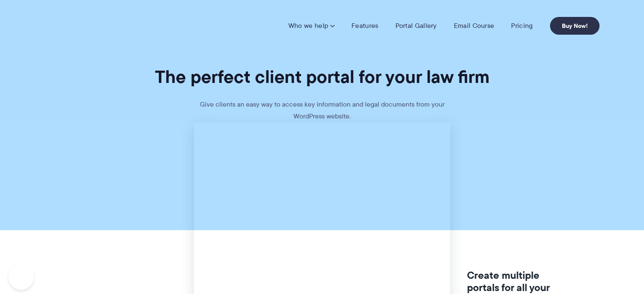  What do you see at coordinates (311, 26) in the screenshot?
I see `a: Who we help` at bounding box center [311, 26].